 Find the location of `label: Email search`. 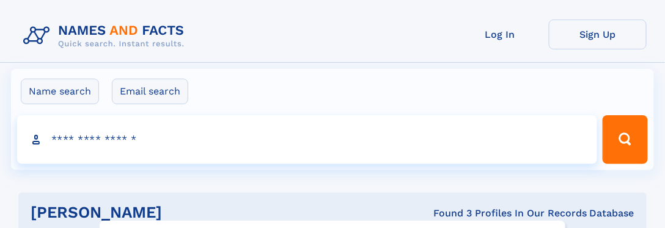

label: Email search is located at coordinates (150, 92).